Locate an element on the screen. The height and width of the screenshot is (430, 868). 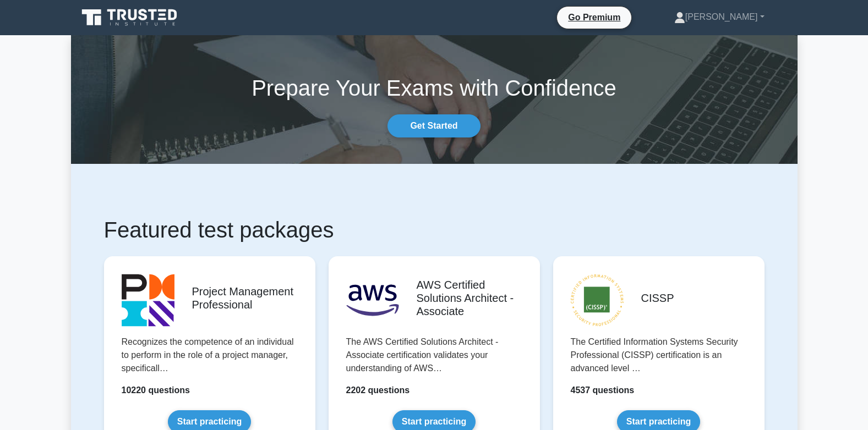
h1: Featured test packages is located at coordinates (434, 230).